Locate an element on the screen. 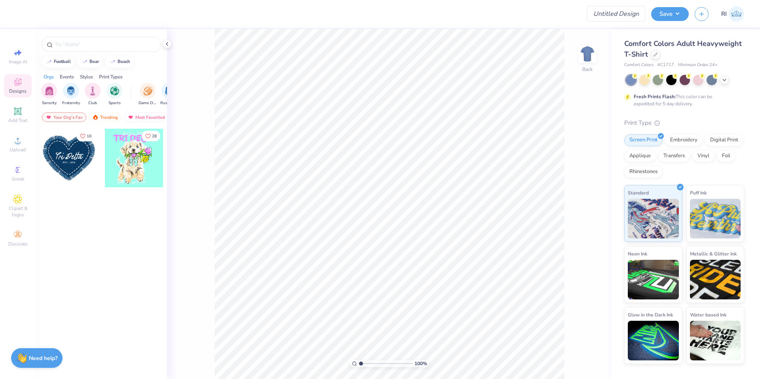  button: beach is located at coordinates (120, 62).